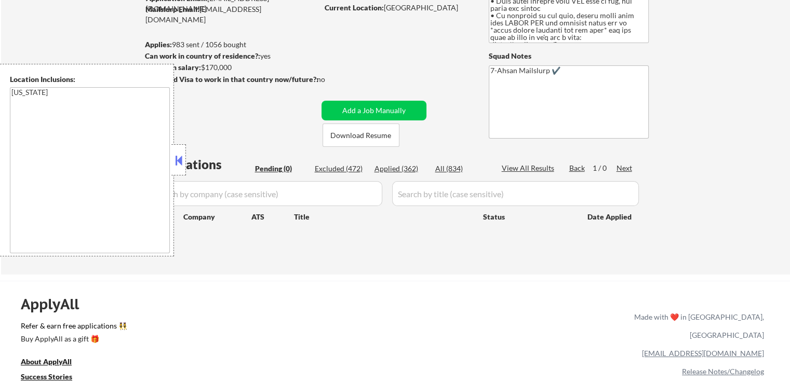 This screenshot has height=383, width=790. I want to click on div: yes, so click(230, 56).